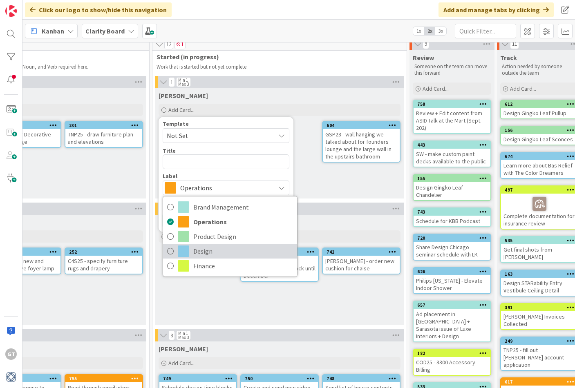  What do you see at coordinates (230, 266) in the screenshot?
I see `a: Finance` at bounding box center [230, 266].